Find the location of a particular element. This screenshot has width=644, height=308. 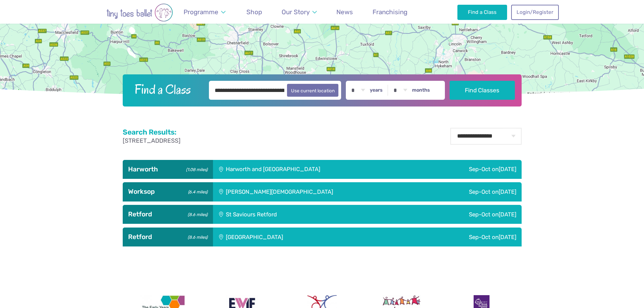

small: (6.4 miles) is located at coordinates (196, 191).